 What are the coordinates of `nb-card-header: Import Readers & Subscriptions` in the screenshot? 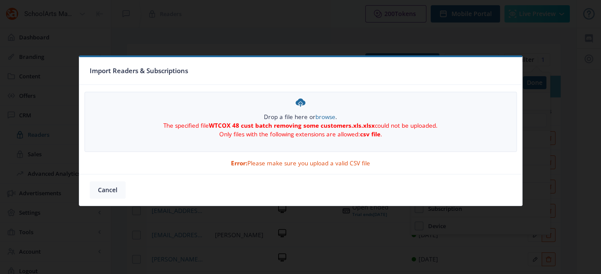 It's located at (301, 71).